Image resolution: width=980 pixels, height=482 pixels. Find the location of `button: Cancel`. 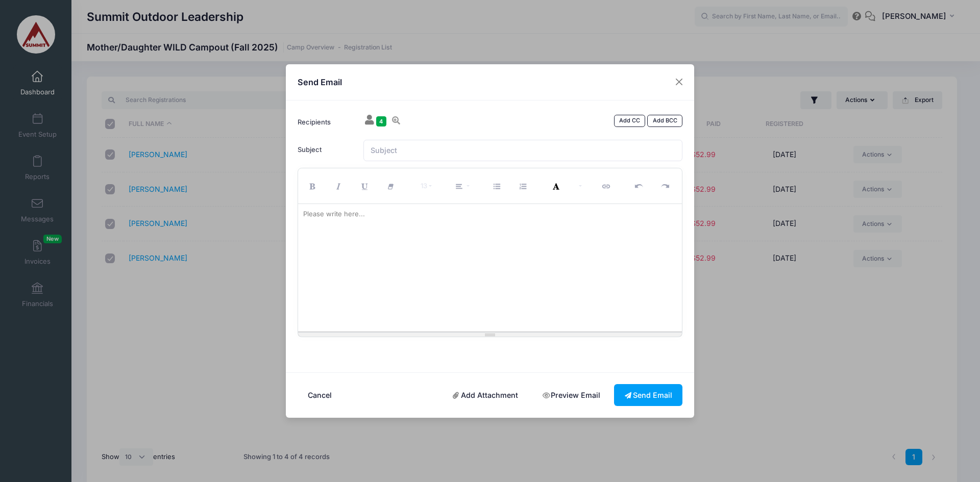

button: Cancel is located at coordinates (320, 394).